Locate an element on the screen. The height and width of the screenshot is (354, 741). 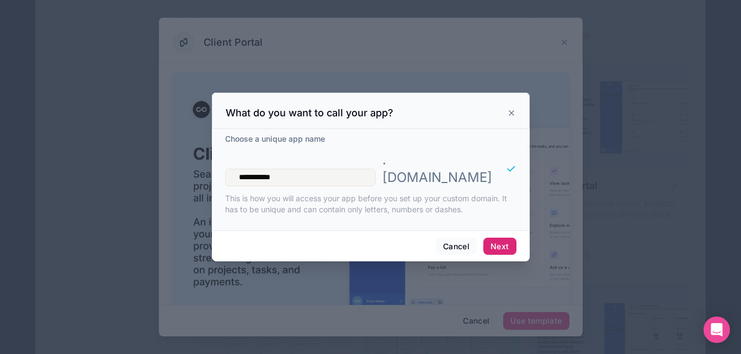
label: Choose a unique app name is located at coordinates (275, 139).